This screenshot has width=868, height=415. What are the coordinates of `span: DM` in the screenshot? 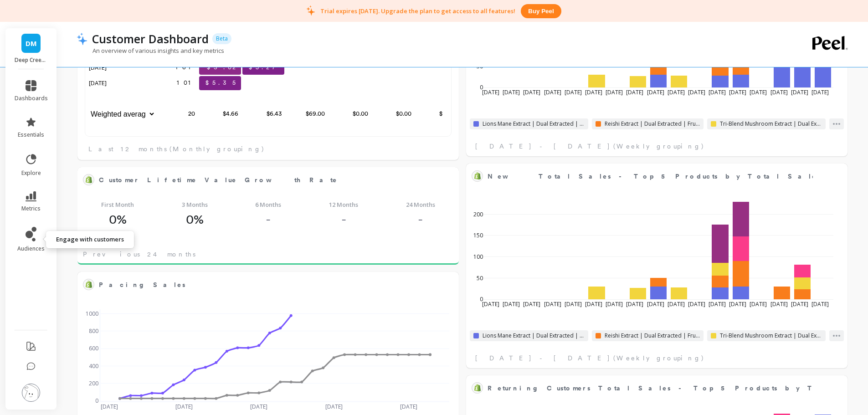 It's located at (31, 43).